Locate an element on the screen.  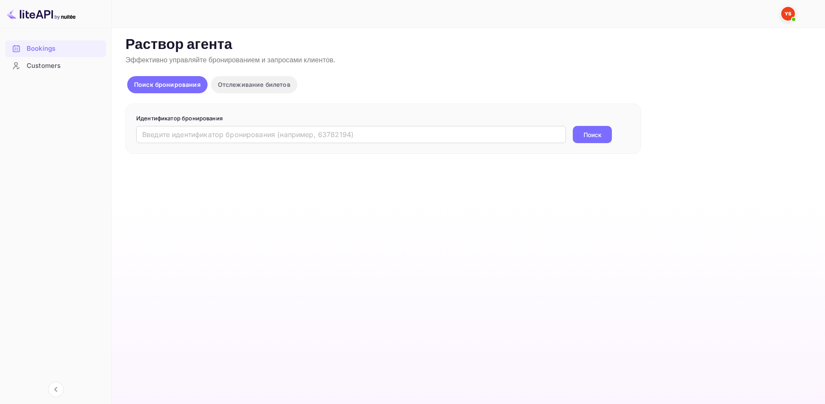
ya-tr-span: Идентификатор бронирования is located at coordinates (179, 118).